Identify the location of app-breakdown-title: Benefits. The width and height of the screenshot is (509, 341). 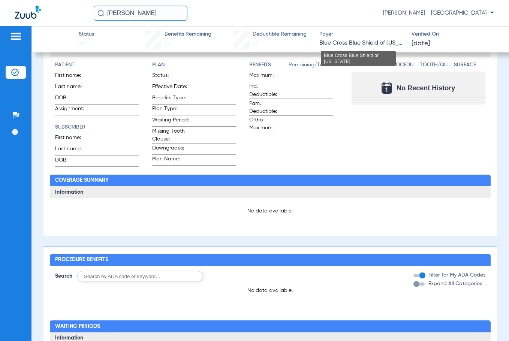
(269, 66).